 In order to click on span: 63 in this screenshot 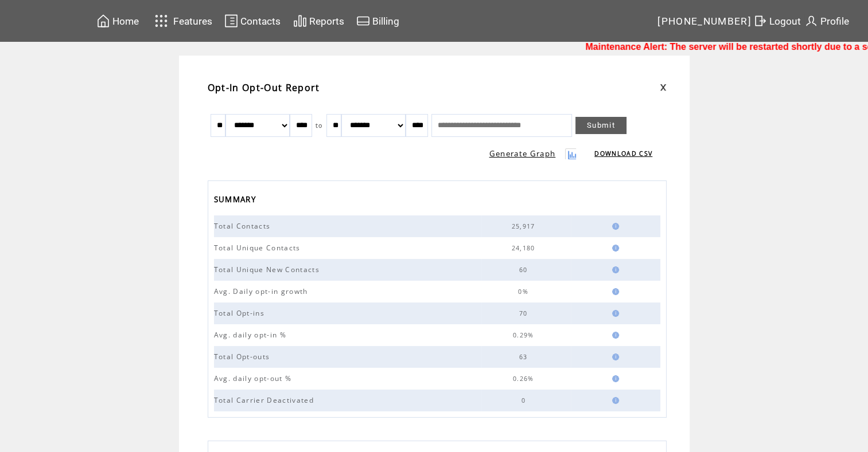, I will do `click(525, 357)`.